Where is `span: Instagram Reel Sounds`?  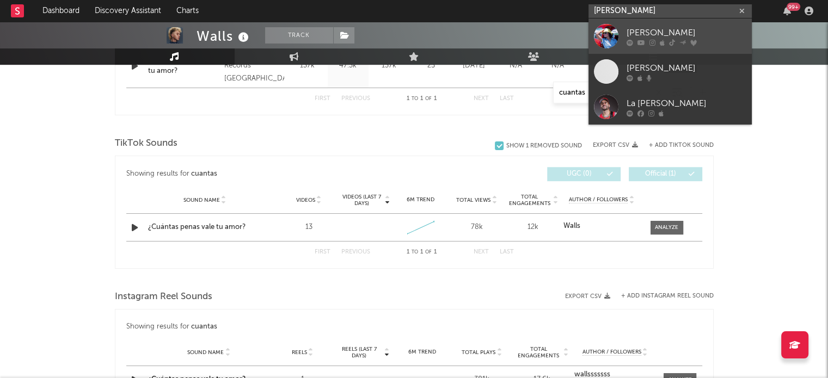
span: Instagram Reel Sounds is located at coordinates (163, 297).